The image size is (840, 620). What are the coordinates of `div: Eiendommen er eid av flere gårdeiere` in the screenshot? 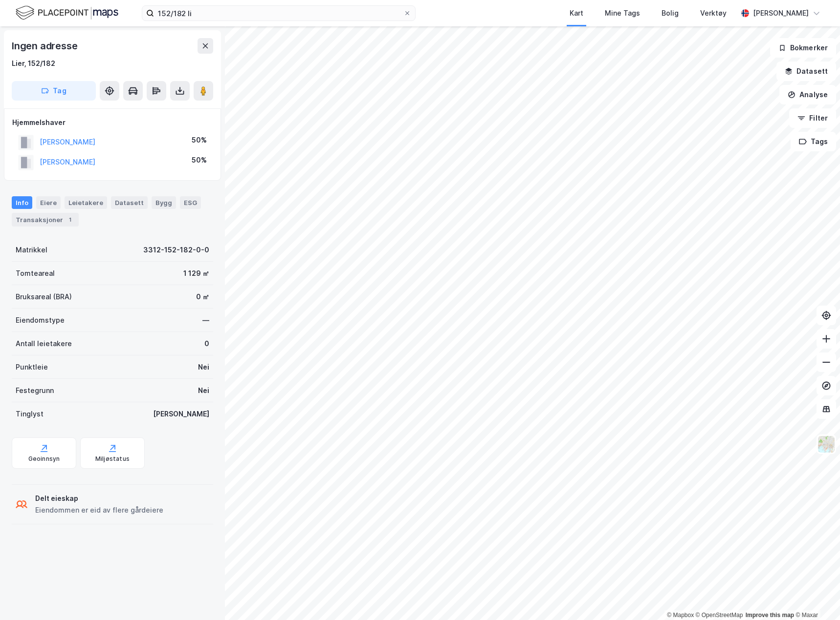 It's located at (99, 511).